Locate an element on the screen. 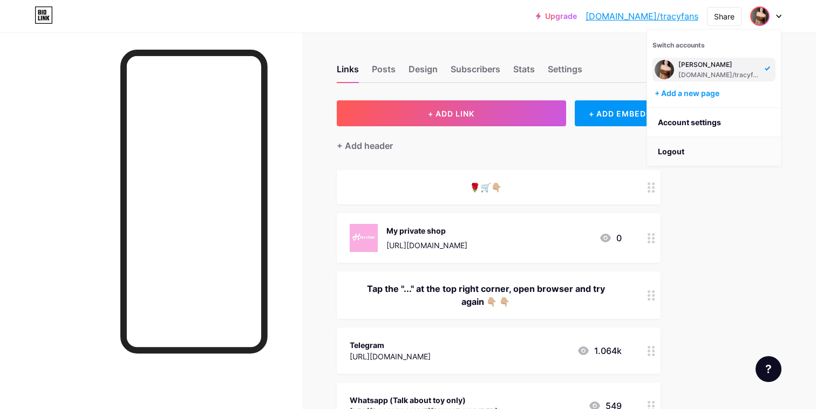 This screenshot has height=409, width=816. span: Switch accounts is located at coordinates (678, 45).